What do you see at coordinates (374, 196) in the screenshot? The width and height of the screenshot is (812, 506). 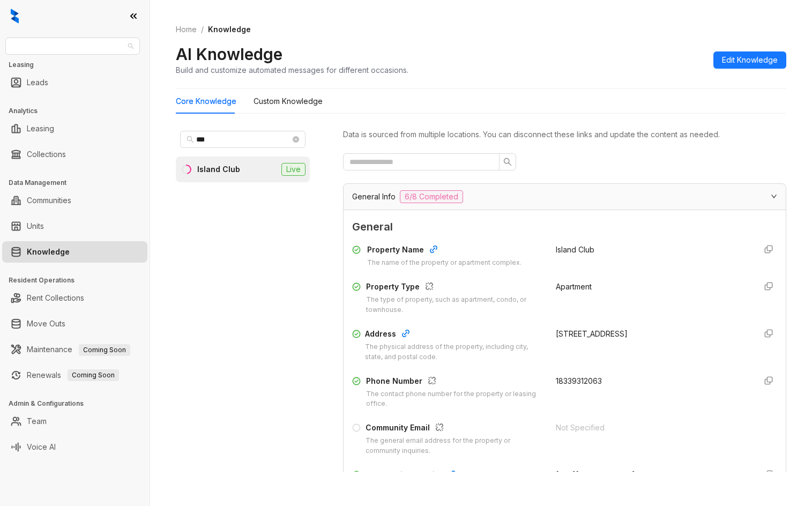 I see `span: General Info` at bounding box center [374, 196].